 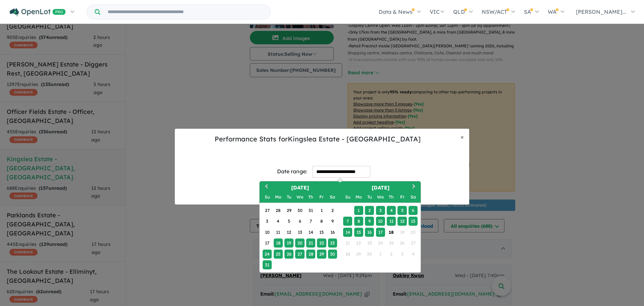 I want to click on div: Not available Sunday, September 21st, 2025, so click(x=347, y=243).